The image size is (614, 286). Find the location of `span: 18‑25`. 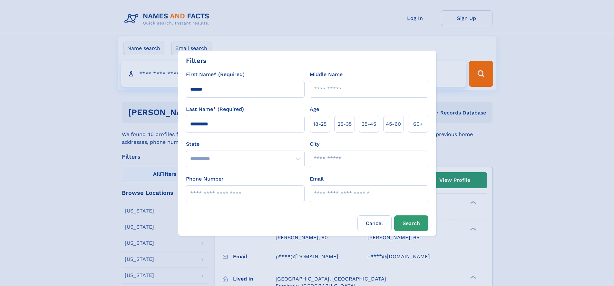

span: 18‑25 is located at coordinates (320, 124).